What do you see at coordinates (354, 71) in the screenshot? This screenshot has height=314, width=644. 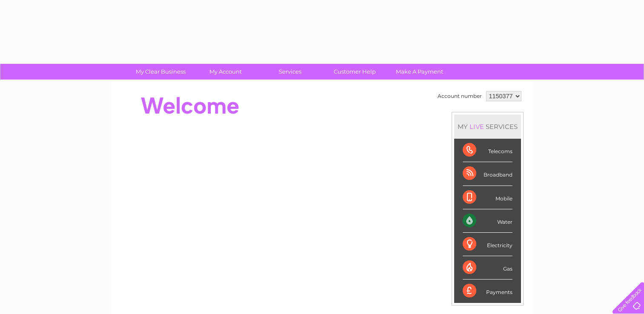 I see `a: Customer Help` at bounding box center [354, 71].